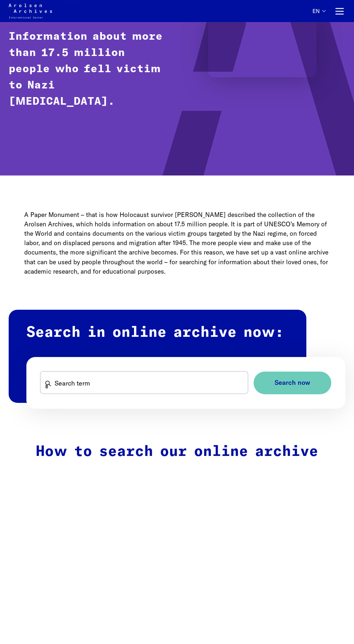  What do you see at coordinates (329, 11) in the screenshot?
I see `nav: Primary` at bounding box center [329, 11].